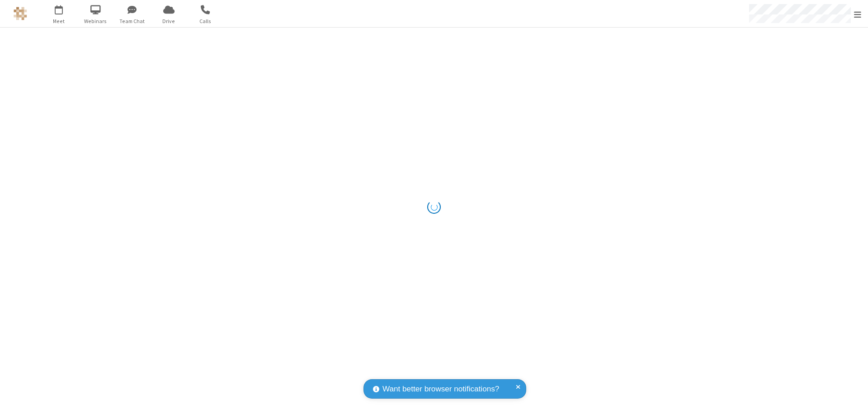  I want to click on span: Webinars, so click(96, 21).